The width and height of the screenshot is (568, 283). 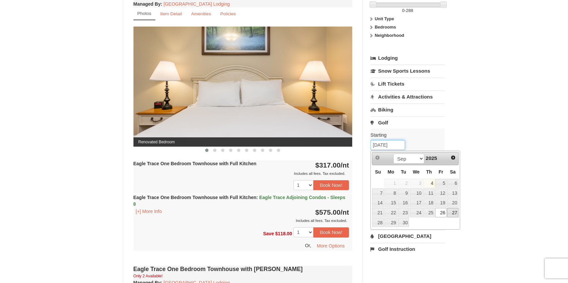 I want to click on span: 288, so click(x=410, y=10).